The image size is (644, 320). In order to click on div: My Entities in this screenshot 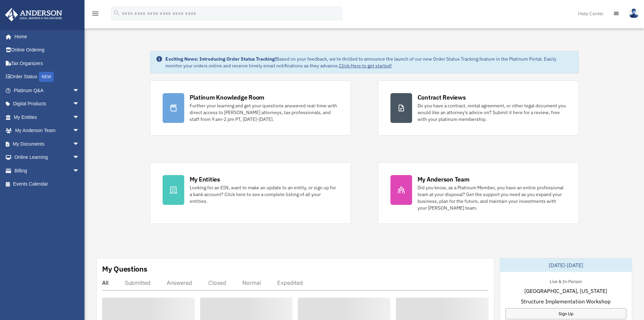, I will do `click(205, 179)`.